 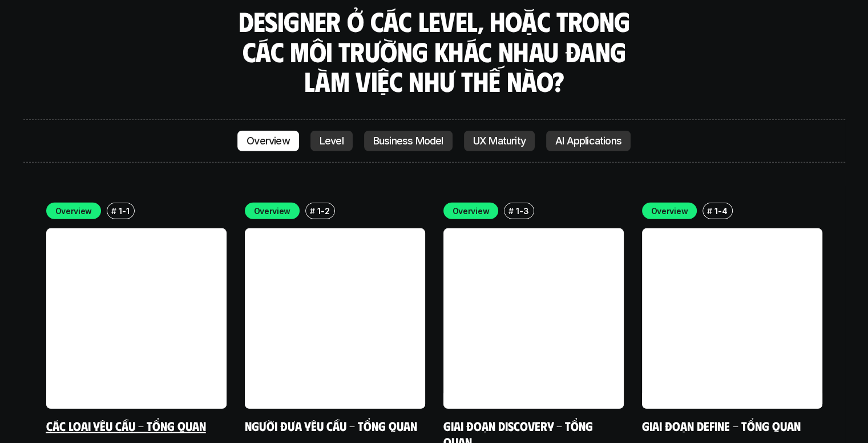 I want to click on h3: Designer ở các level, hoặc trong các môi trường khác nhau đang làm việc như thế nào?, so click(x=434, y=51).